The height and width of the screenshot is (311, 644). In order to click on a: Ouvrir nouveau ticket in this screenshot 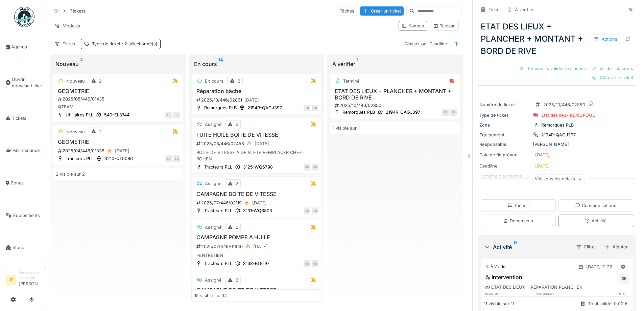, I will do `click(24, 83)`.